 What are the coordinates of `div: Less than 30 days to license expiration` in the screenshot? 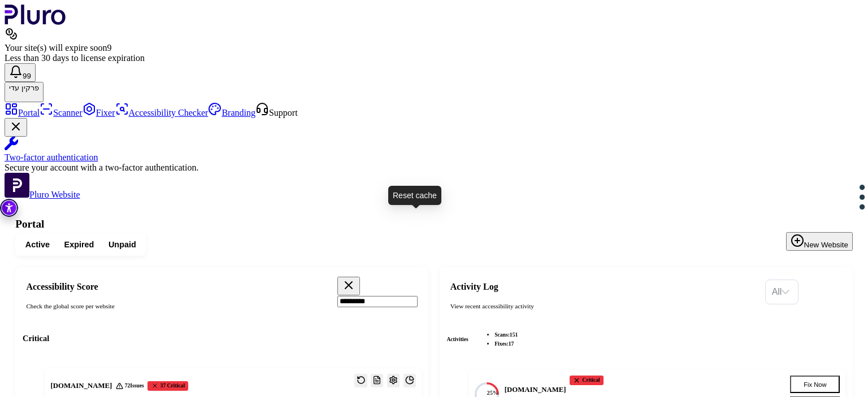 It's located at (434, 58).